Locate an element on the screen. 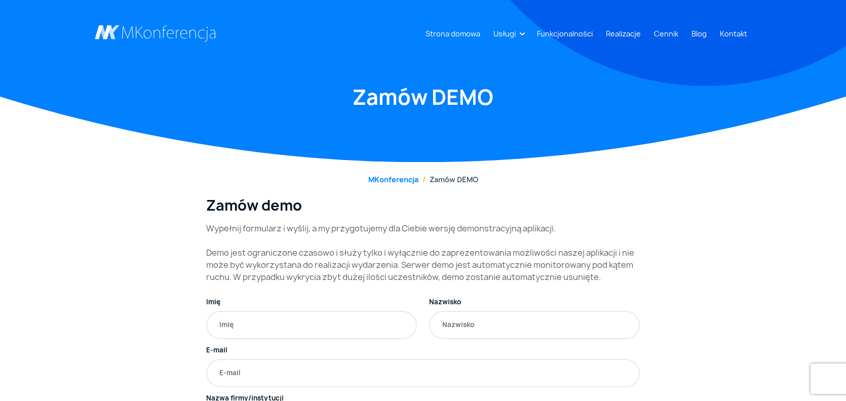 The image size is (846, 401). a: Funkcjonalności is located at coordinates (565, 33).